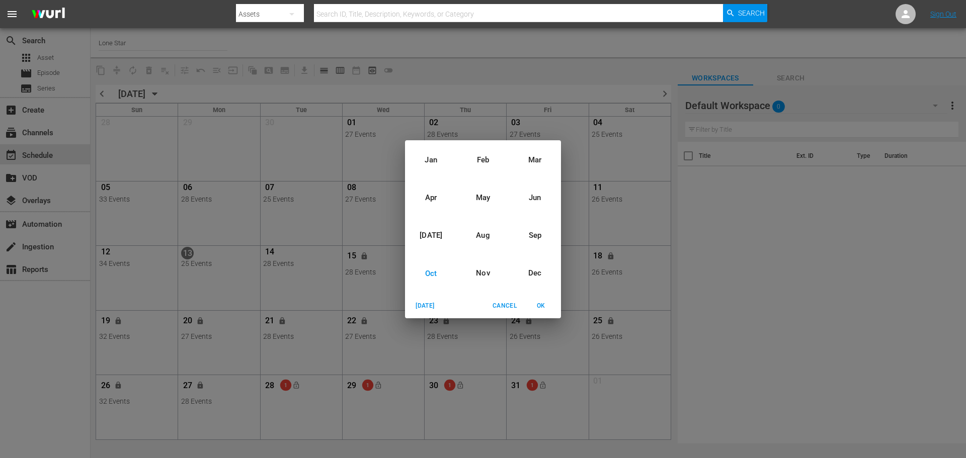 The width and height of the screenshot is (966, 458). I want to click on div: May, so click(483, 198).